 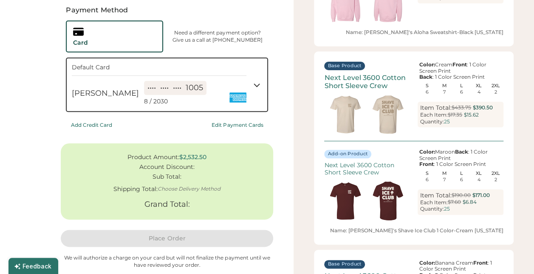 I want to click on div: Sub Total:, so click(x=167, y=176).